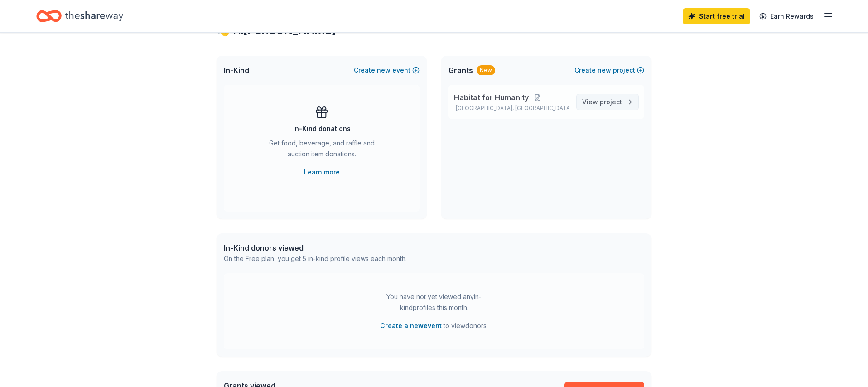 The height and width of the screenshot is (387, 868). I want to click on button: Createnewproject, so click(609, 70).